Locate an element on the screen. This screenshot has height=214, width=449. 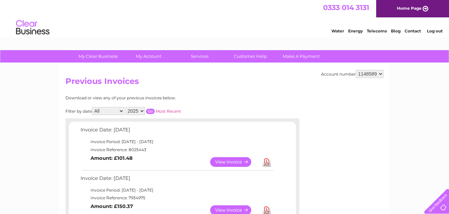
b: Amount: £101.48 is located at coordinates (112, 158).